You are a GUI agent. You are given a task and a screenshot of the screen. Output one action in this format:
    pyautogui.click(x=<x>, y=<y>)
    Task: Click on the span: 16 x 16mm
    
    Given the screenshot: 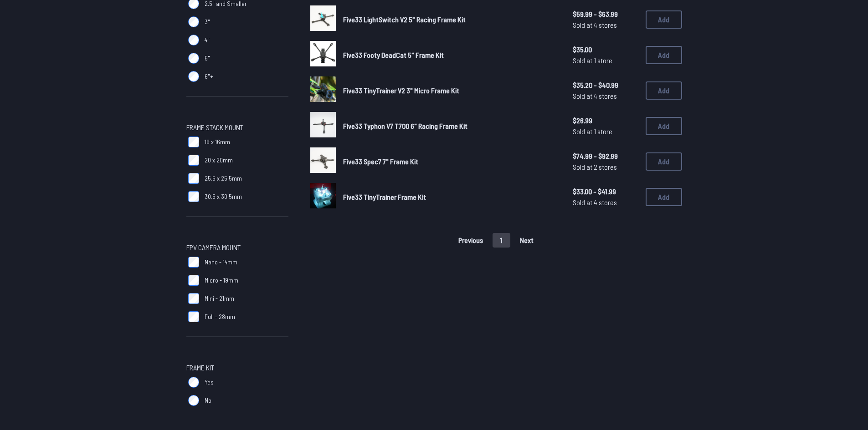 What is the action you would take?
    pyautogui.click(x=217, y=142)
    